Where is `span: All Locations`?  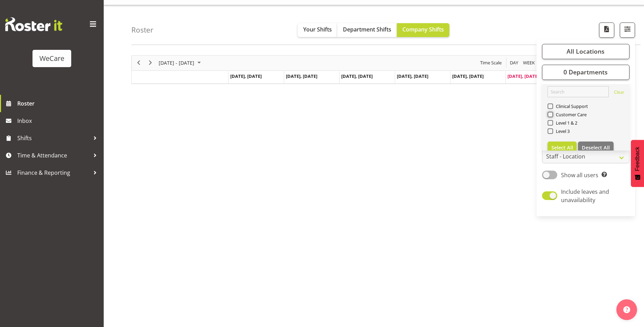
span: All Locations is located at coordinates (586, 51).